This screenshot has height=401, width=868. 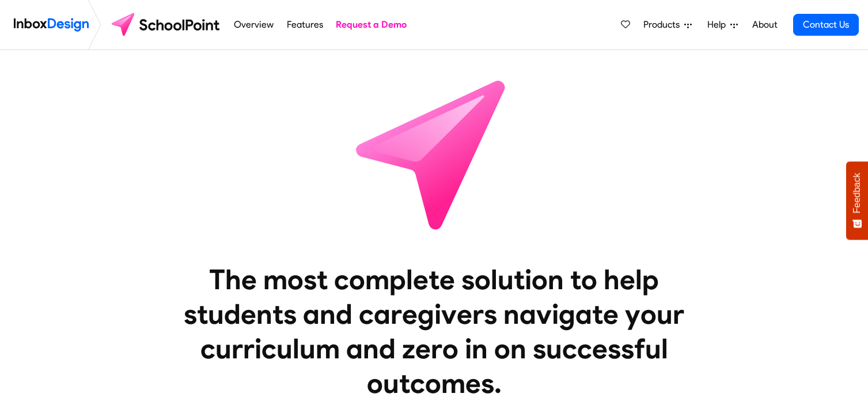 What do you see at coordinates (667, 24) in the screenshot?
I see `a: Products` at bounding box center [667, 24].